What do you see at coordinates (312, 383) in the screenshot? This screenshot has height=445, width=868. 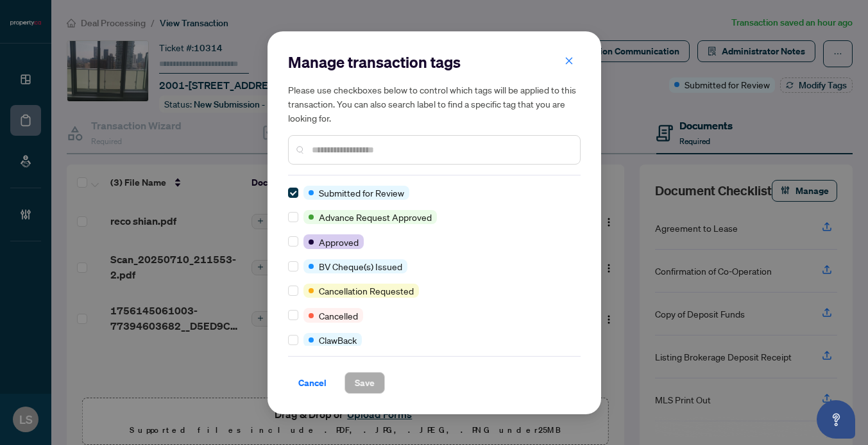 I see `button: Cancel` at bounding box center [312, 383].